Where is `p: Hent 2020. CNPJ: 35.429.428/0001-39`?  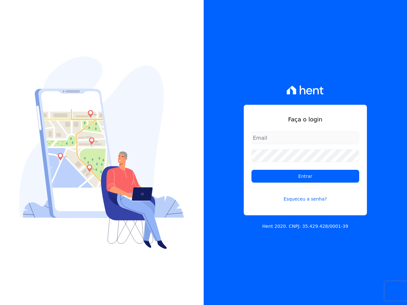 p: Hent 2020. CNPJ: 35.429.428/0001-39 is located at coordinates (305, 226).